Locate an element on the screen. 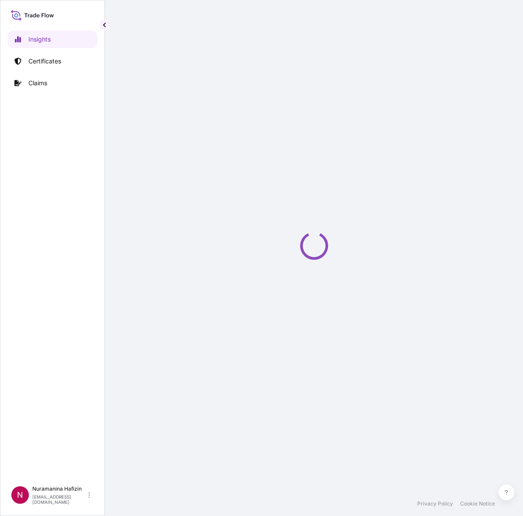  a: Insights is located at coordinates (52, 39).